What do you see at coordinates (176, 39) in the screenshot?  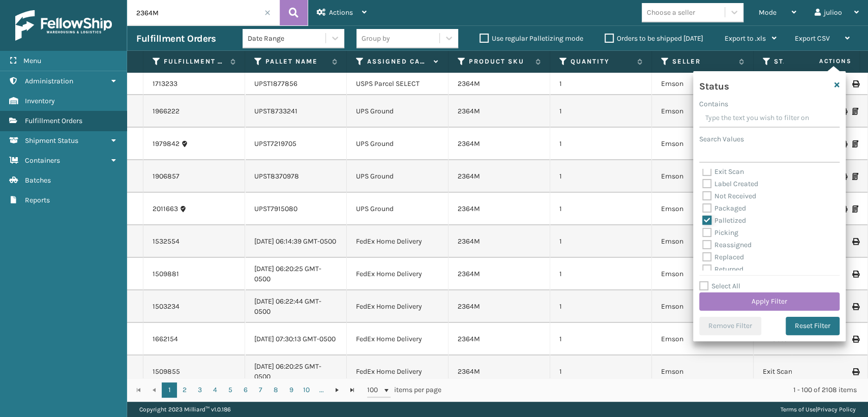 I see `h3: Fulfillment Orders` at bounding box center [176, 39].